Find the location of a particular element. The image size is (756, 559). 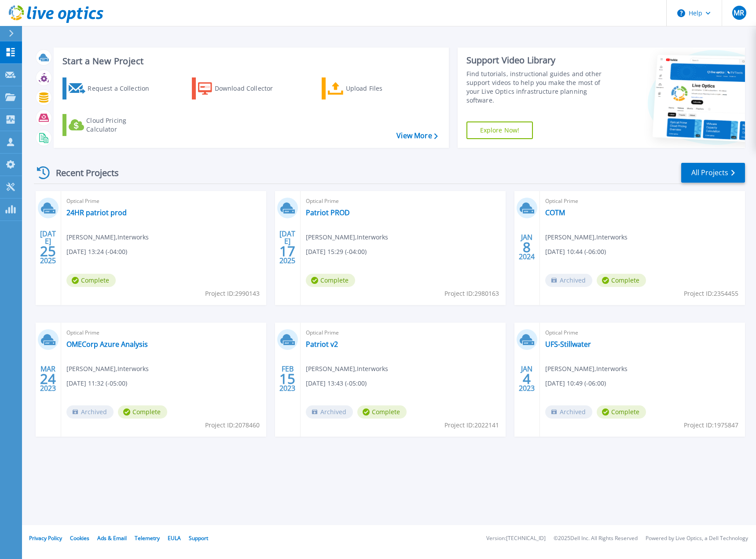

span: 25 is located at coordinates (48, 251).